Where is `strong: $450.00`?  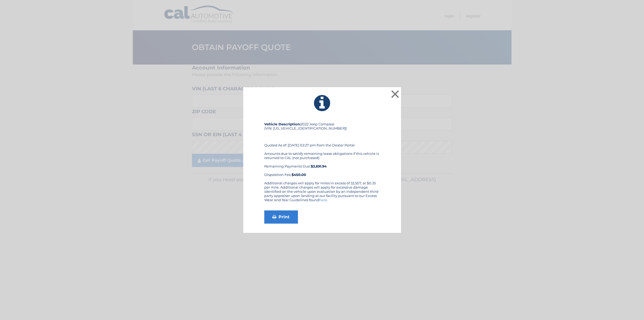
strong: $450.00 is located at coordinates (299, 174).